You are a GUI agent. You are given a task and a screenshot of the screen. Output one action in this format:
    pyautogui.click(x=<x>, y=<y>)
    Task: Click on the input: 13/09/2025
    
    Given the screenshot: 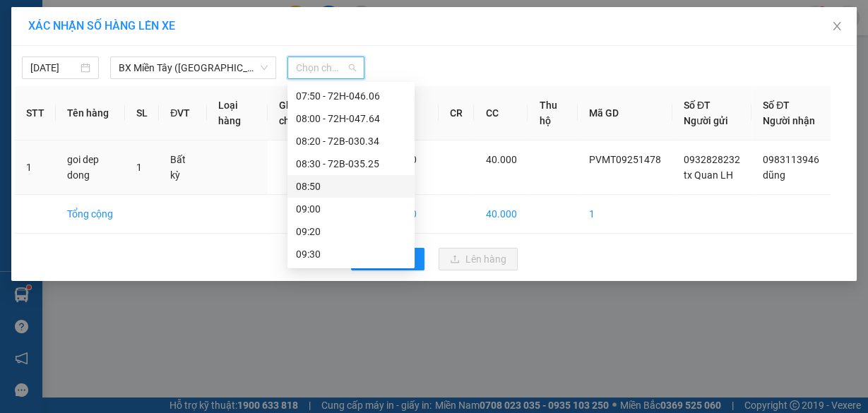 What is the action you would take?
    pyautogui.click(x=54, y=68)
    